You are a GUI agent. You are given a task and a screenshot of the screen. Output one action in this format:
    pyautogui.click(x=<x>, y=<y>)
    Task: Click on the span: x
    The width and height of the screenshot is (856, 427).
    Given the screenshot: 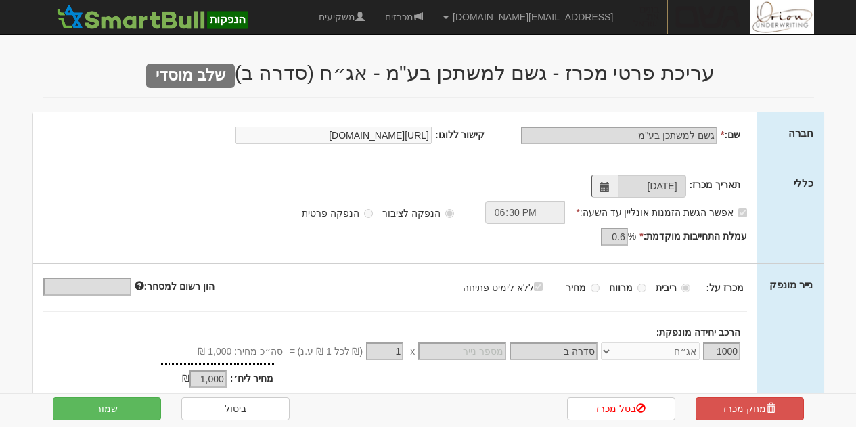 What is the action you would take?
    pyautogui.click(x=412, y=351)
    